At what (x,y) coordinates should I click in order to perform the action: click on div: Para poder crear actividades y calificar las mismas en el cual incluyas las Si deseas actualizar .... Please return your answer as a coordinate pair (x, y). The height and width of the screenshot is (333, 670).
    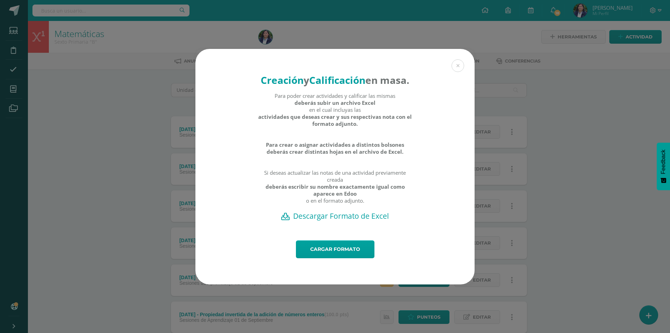
    Looking at the image, I should click on (335, 151).